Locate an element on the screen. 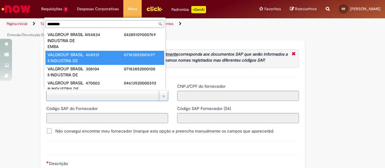 The image size is (385, 168). div: 04613520000392 is located at coordinates (143, 83).